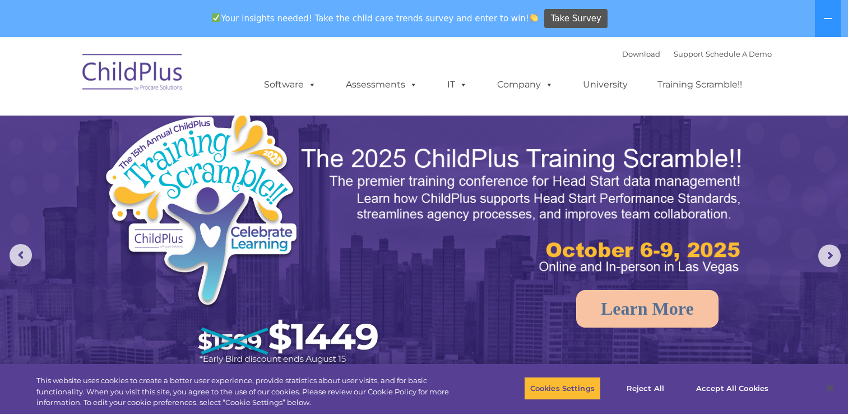  Describe the element at coordinates (457, 85) in the screenshot. I see `a: IT` at that location.